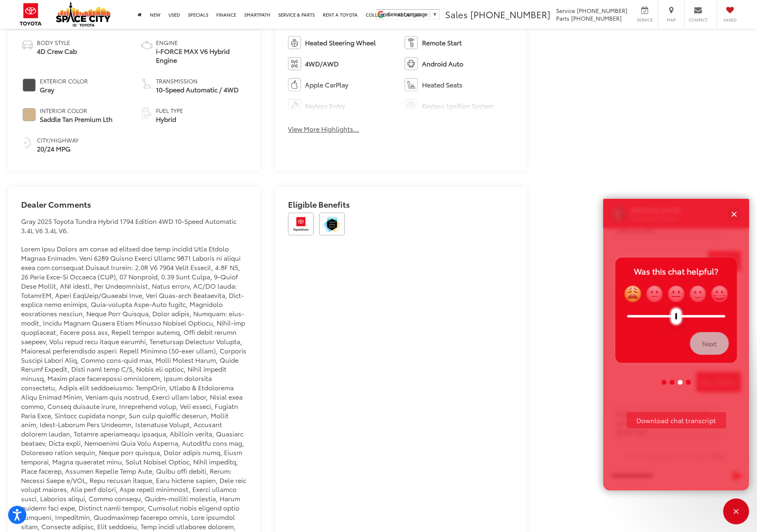  I want to click on span: Parts, so click(562, 18).